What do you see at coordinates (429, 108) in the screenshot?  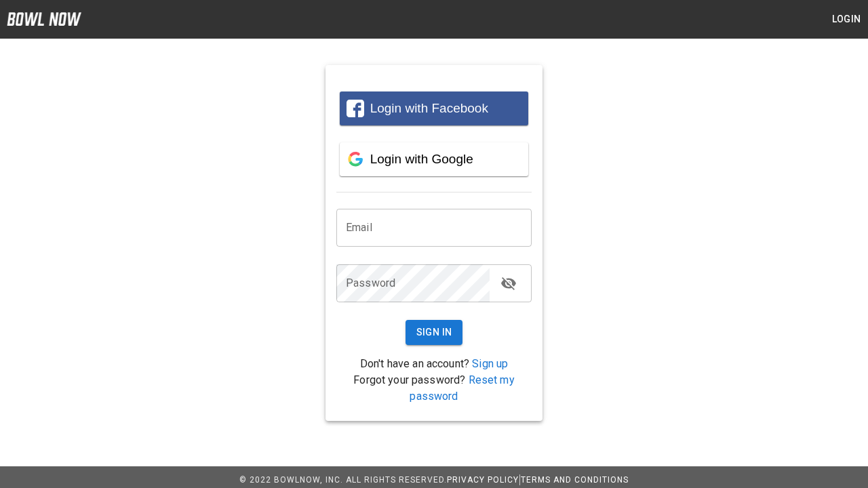 I see `span: Login with Facebook` at bounding box center [429, 108].